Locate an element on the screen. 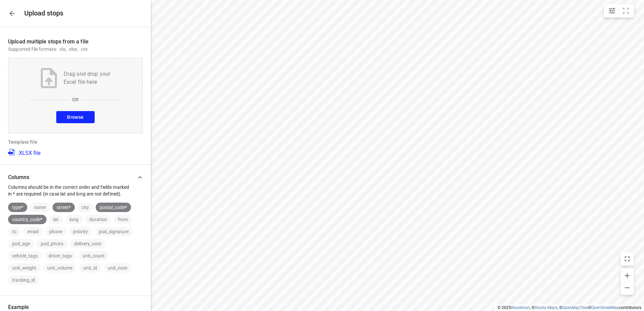  span: street* is located at coordinates (63, 207).